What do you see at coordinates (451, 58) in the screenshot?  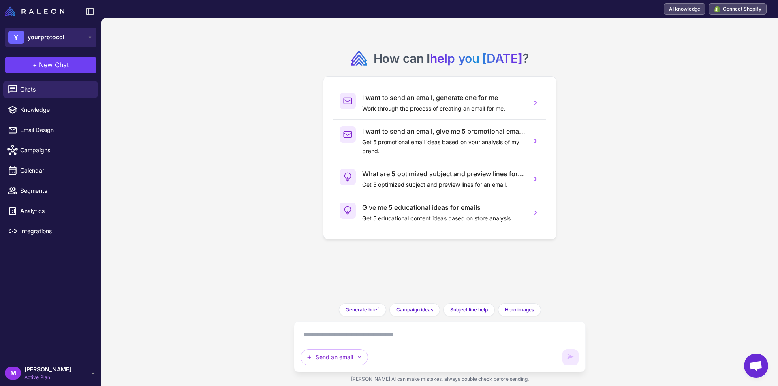 I see `h2: How can I ?` at bounding box center [451, 58].